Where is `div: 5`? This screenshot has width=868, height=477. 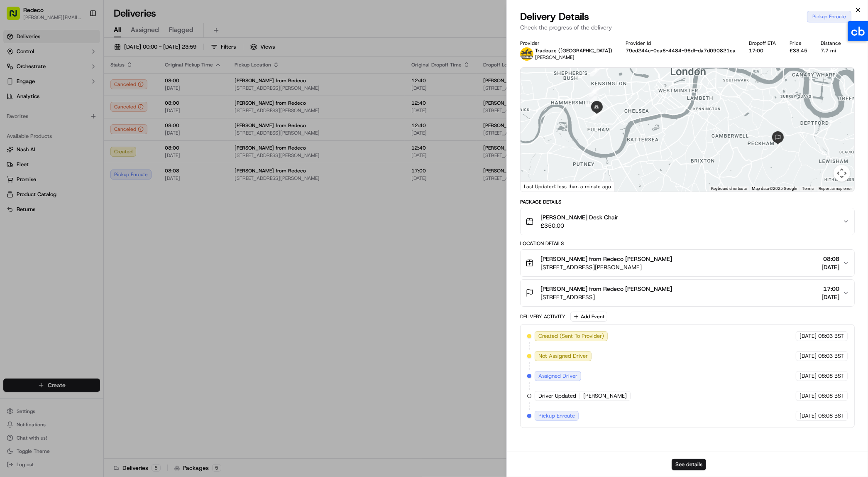
div: 5 is located at coordinates (594, 91).